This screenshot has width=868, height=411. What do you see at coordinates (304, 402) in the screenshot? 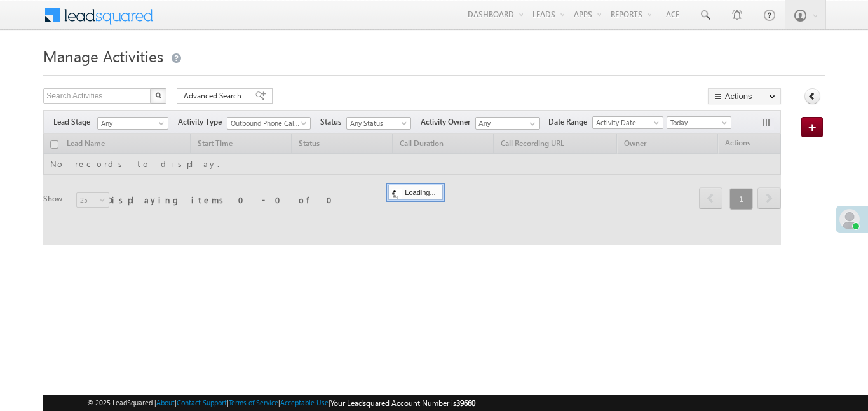
I see `a: Acceptable Use` at bounding box center [304, 402].